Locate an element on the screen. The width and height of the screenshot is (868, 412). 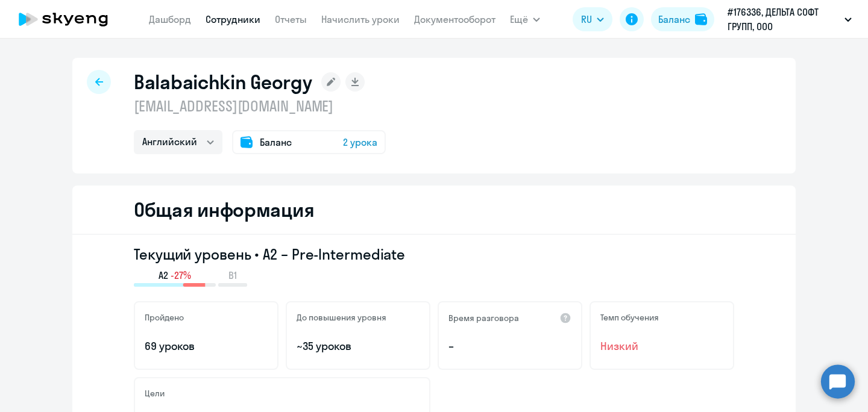
p: 69 уроков is located at coordinates (206, 347).